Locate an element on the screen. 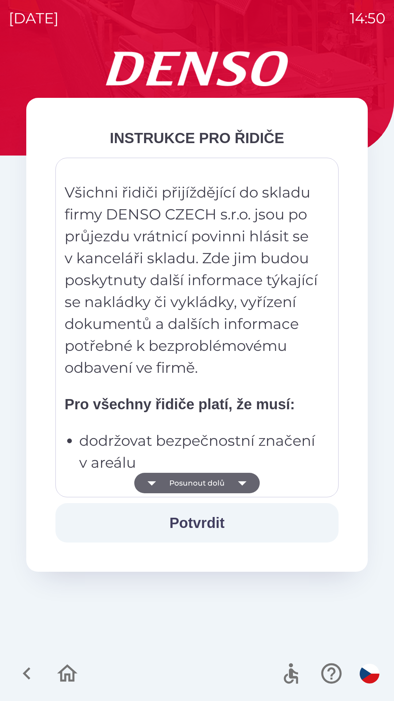 Image resolution: width=394 pixels, height=701 pixels. img: Logo is located at coordinates (197, 69).